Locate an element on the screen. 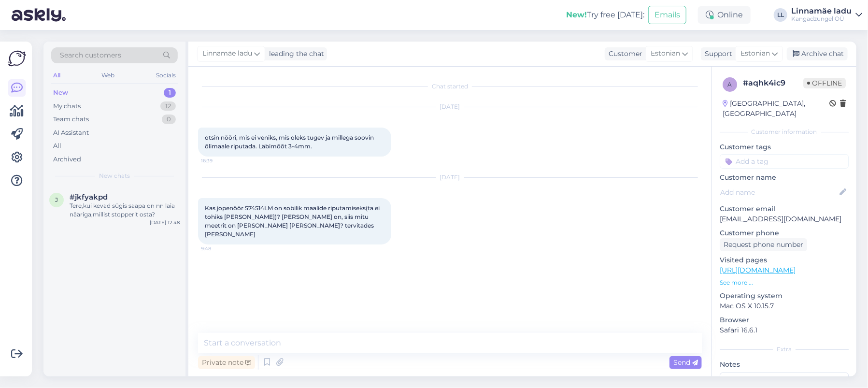  p: Browser is located at coordinates (784, 320).